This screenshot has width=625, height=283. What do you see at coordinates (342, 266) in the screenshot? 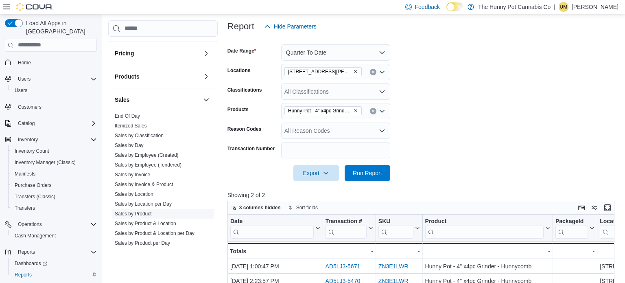
I see `a: AD5LJ3-5671` at bounding box center [342, 266].